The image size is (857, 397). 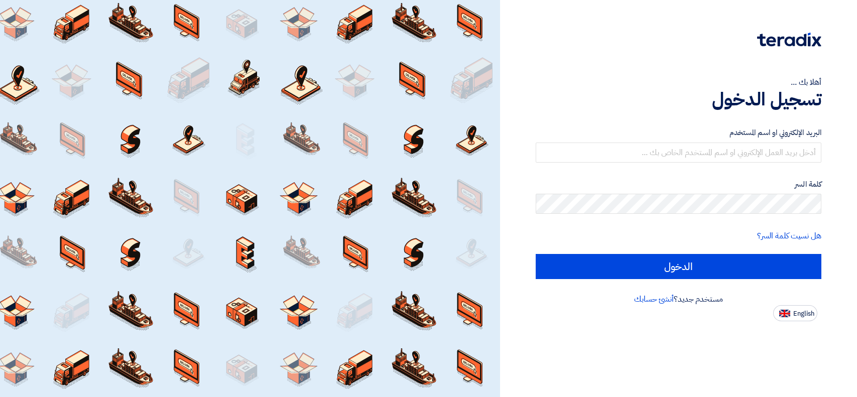 I want to click on input: الدخول, so click(x=678, y=266).